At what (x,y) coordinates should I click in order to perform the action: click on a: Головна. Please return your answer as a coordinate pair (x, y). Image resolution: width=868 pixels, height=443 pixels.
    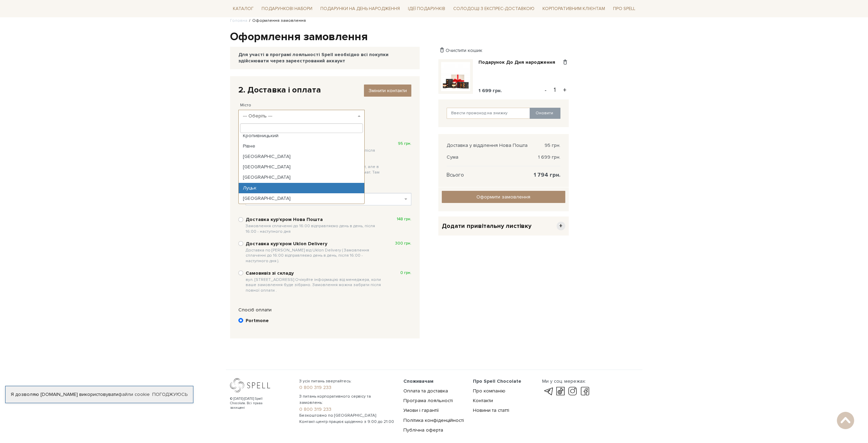
    Looking at the image, I should click on (238, 20).